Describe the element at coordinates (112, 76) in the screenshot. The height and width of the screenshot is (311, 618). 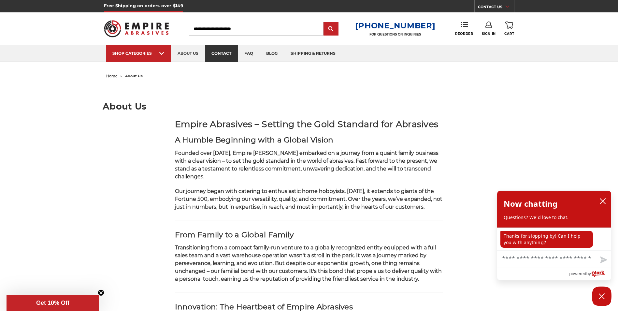
I see `a: home` at that location.